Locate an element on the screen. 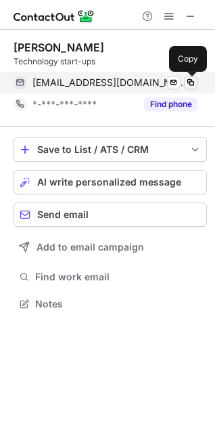 This screenshot has height=432, width=215. div: Save to List / ATS / CRM is located at coordinates (110, 150).